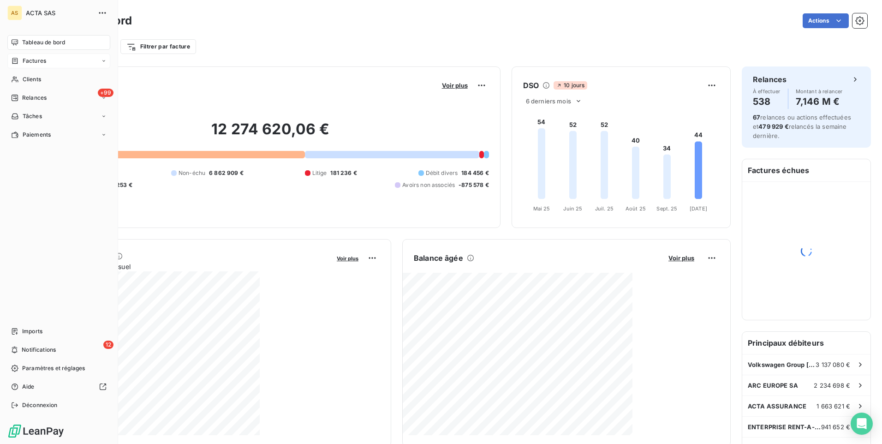  Describe the element at coordinates (573, 209) in the screenshot. I see `tspan: Juin 25` at that location.